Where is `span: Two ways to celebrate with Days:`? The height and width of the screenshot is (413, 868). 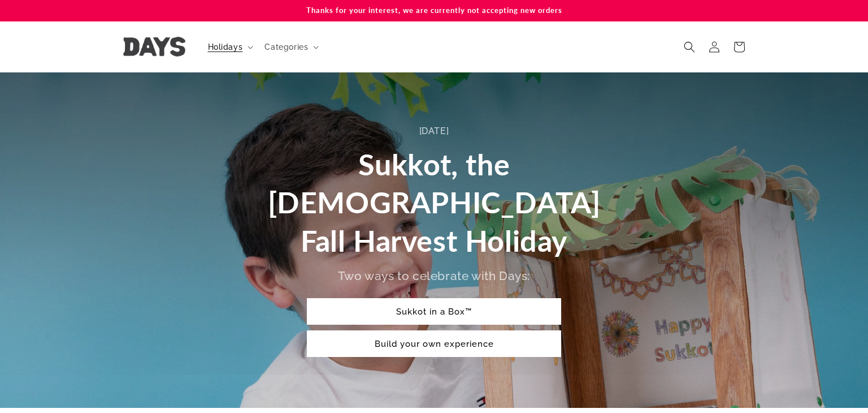
span: Two ways to celebrate with Days: is located at coordinates (434, 275).